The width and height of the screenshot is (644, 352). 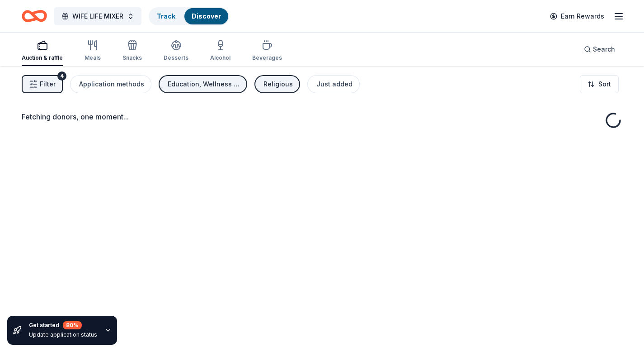 What do you see at coordinates (132, 51) in the screenshot?
I see `button: Snacks` at bounding box center [132, 51].